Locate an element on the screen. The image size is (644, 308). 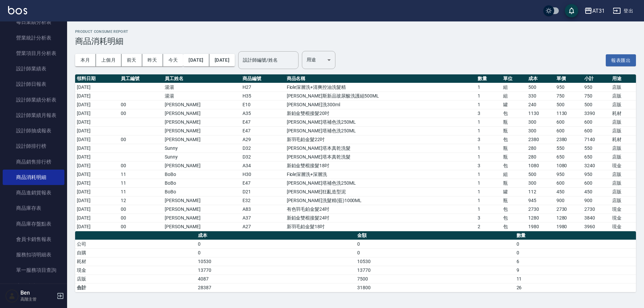
td: 1080 is located at coordinates (540, 166).